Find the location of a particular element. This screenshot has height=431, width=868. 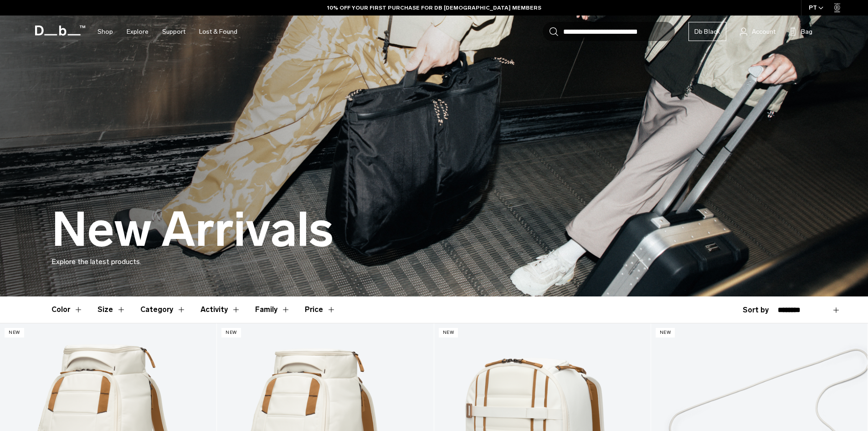

nav: Main Navigation is located at coordinates (167, 32).